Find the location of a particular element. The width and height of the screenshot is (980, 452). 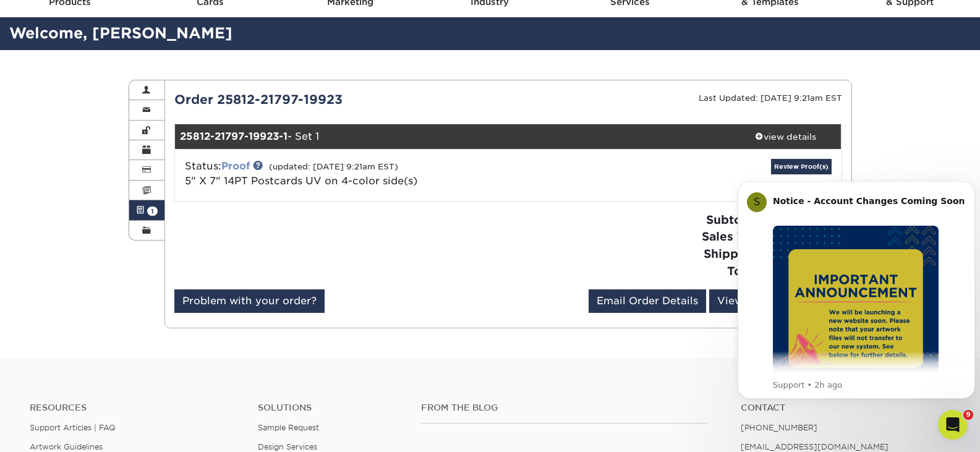

div: At your convenience, please return to and log in to your account. From there, go to Account > Act... is located at coordinates (106, 165).